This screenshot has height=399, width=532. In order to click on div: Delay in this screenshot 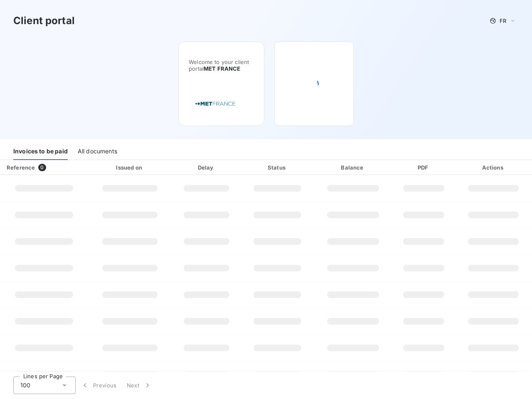, I will do `click(206, 168)`.